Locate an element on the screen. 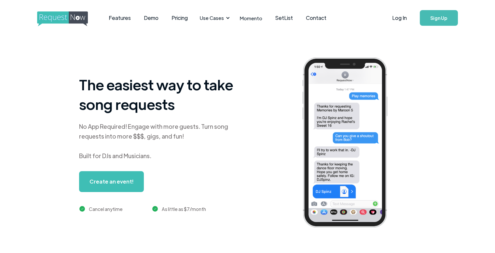 This screenshot has height=253, width=495. a: Log In is located at coordinates (399, 18).